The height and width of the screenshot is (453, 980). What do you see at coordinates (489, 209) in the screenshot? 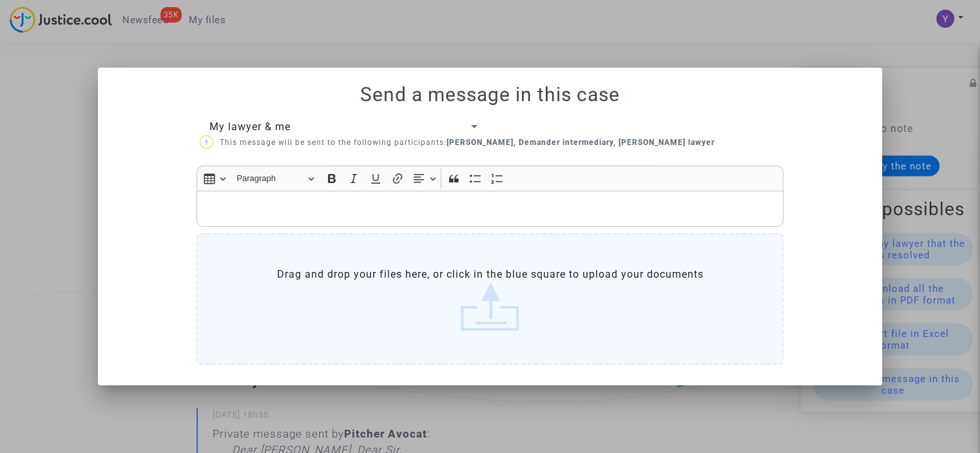
I see `div: Rich Text Editor, main` at bounding box center [489, 209].